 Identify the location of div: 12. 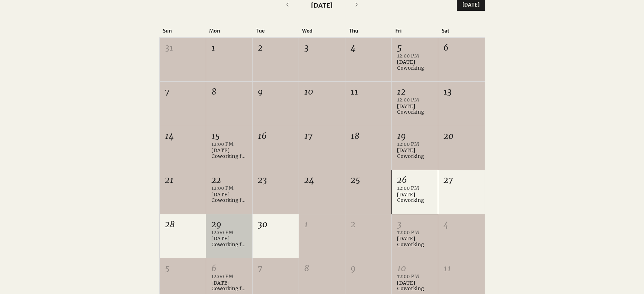
(415, 92).